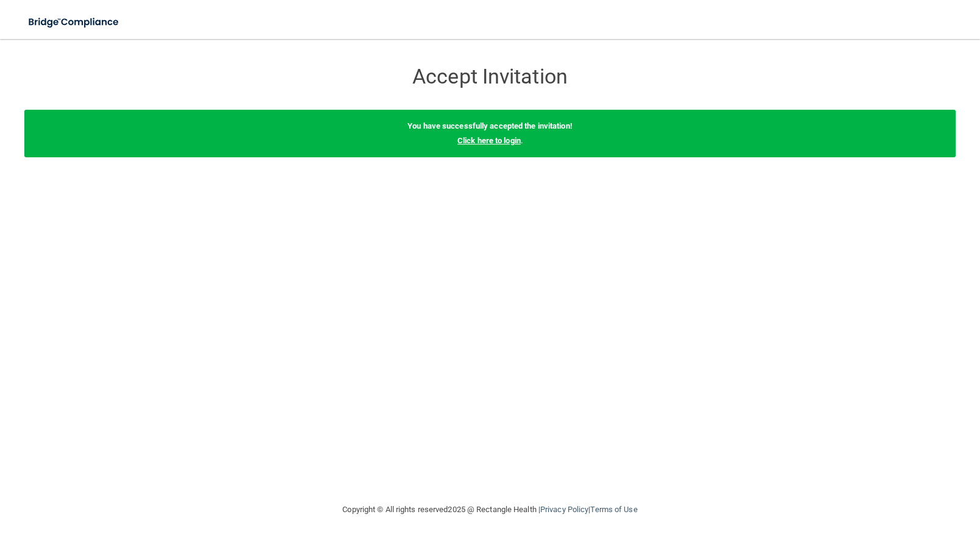 This screenshot has height=542, width=980. I want to click on div: Copyright © All rights reserved 2025 @ Rectangle Health | |, so click(490, 510).